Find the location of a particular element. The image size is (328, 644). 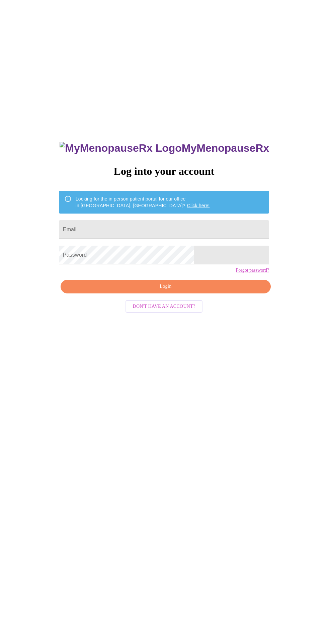

a: Click here! is located at coordinates (198, 205).